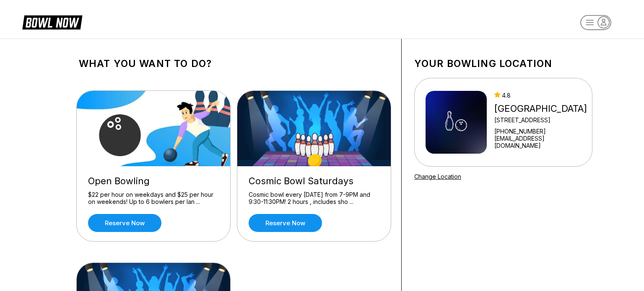 Image resolution: width=644 pixels, height=291 pixels. Describe the element at coordinates (503, 64) in the screenshot. I see `h1: Your bowling location` at that location.